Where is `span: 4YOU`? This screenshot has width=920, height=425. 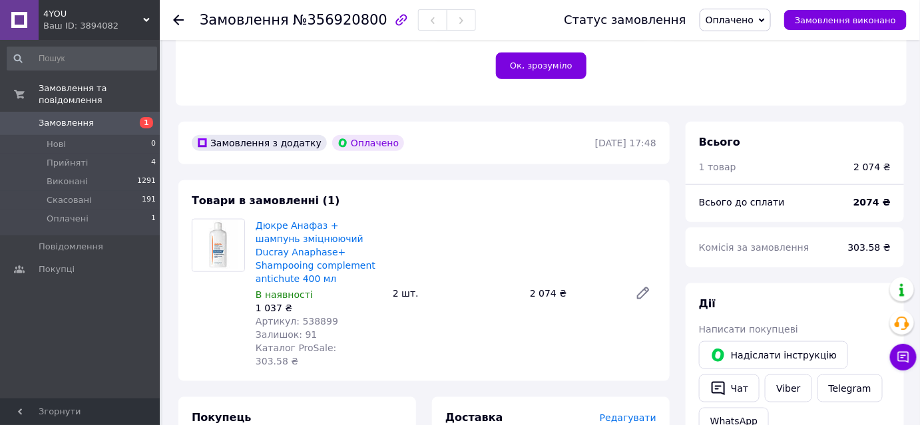 span: 4YOU is located at coordinates (93, 14).